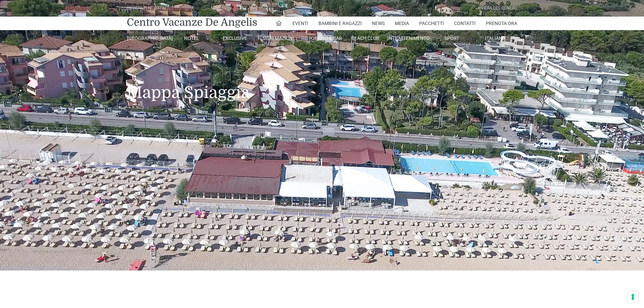  I want to click on a: Contatti, so click(465, 23).